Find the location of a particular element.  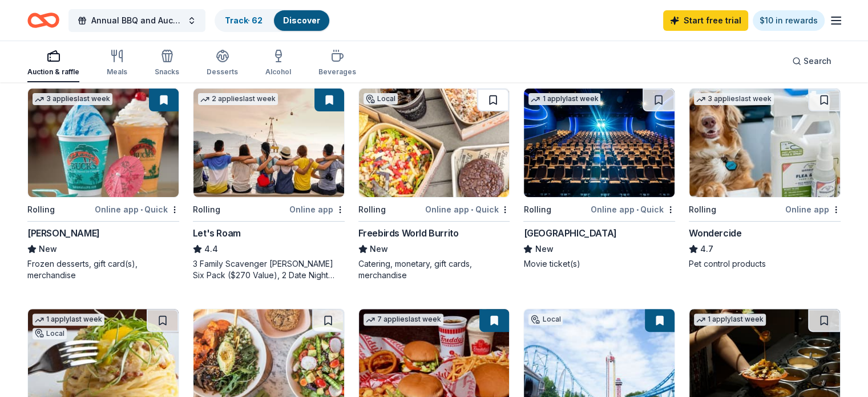

div: Freebirds World Burrito is located at coordinates (409, 233).